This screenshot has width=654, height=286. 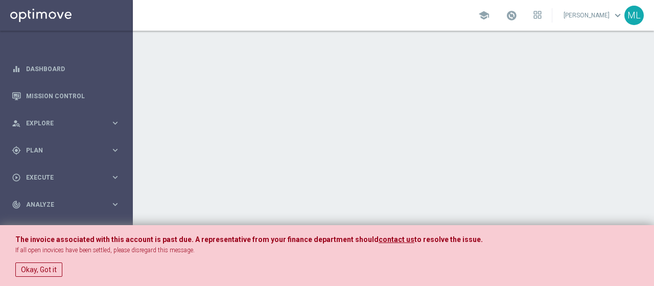 What do you see at coordinates (197, 239) in the screenshot?
I see `span: The invoice associated with this account is past due. A representative from your finance departme...` at bounding box center [197, 239].